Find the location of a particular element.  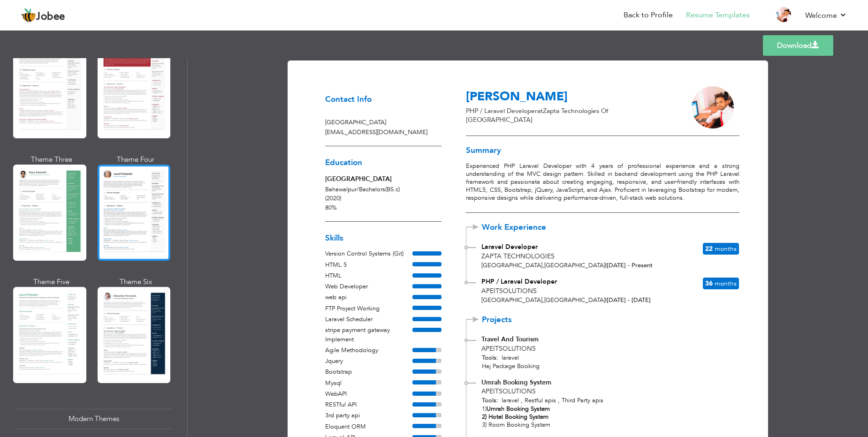

span: Jobee is located at coordinates (51, 17).